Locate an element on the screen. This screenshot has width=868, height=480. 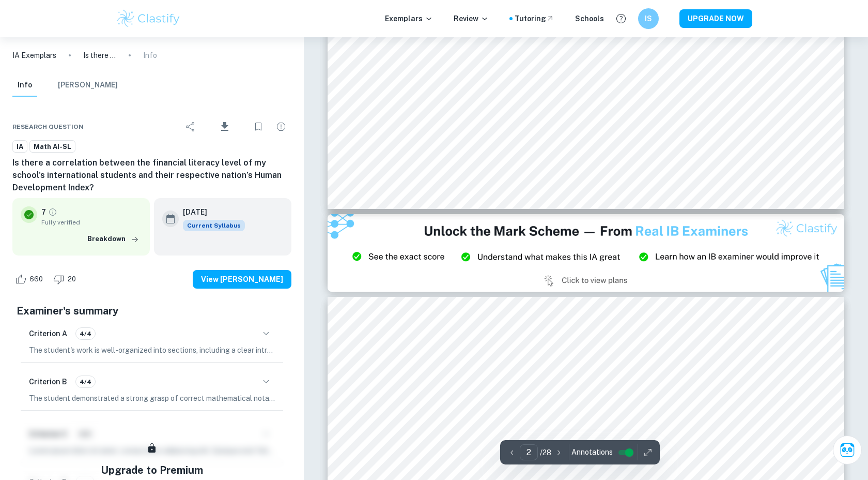
h6: Criterion A is located at coordinates (48, 333).